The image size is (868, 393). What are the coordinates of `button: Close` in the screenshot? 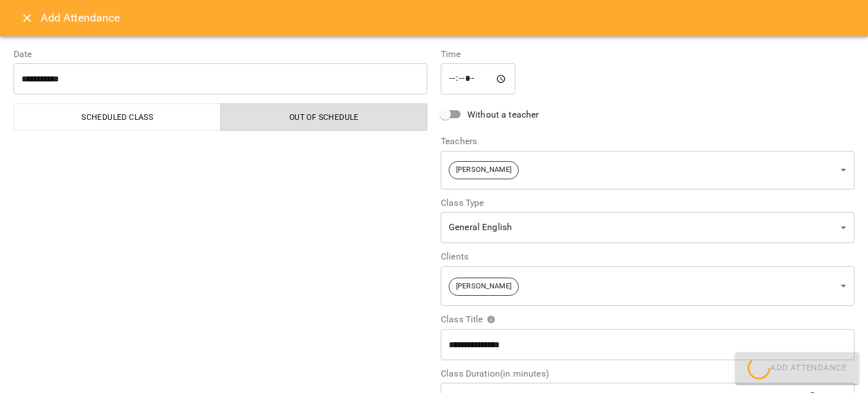 It's located at (27, 18).